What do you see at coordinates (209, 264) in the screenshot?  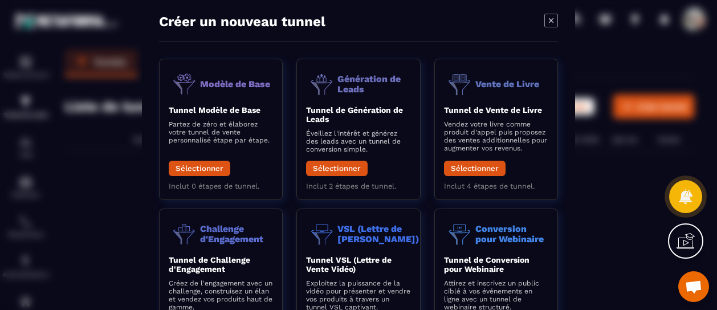 I see `b: Tunnel de Challenge d'Engagement` at bounding box center [209, 264].